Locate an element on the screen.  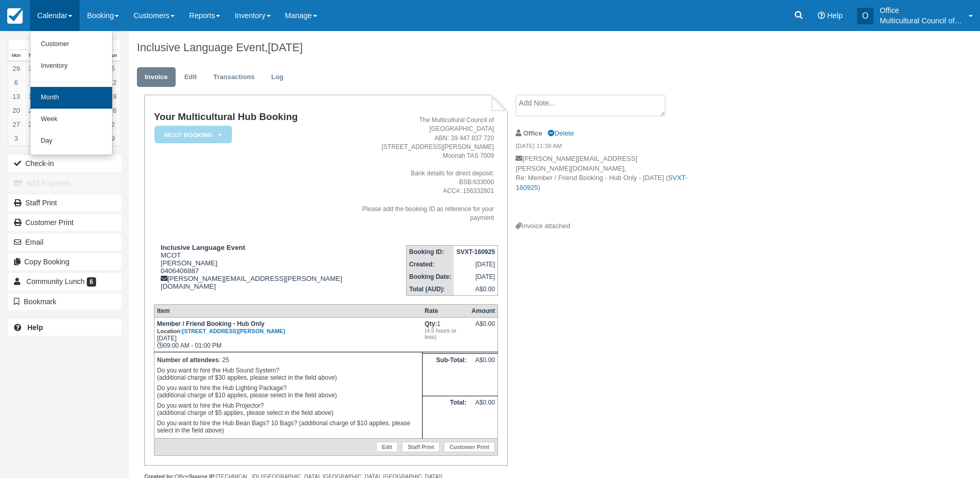
ul: Calendar is located at coordinates (71, 93).